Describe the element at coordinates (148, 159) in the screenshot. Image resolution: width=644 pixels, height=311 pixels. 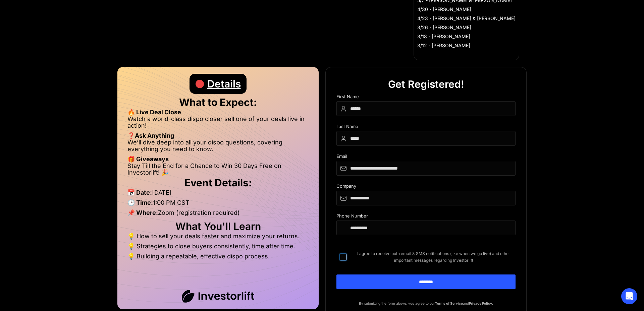
I see `strong: 🎁 Giveaways` at that location.